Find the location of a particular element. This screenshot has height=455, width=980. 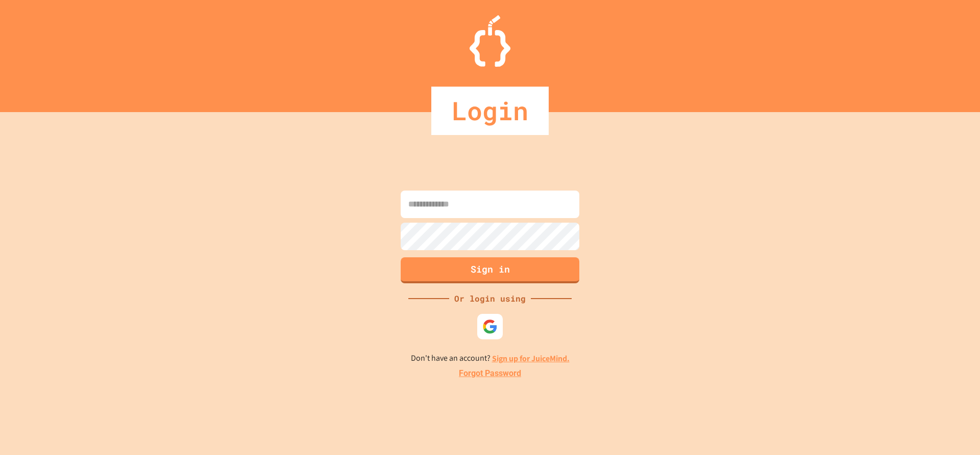

div: Or login using is located at coordinates (490, 298).